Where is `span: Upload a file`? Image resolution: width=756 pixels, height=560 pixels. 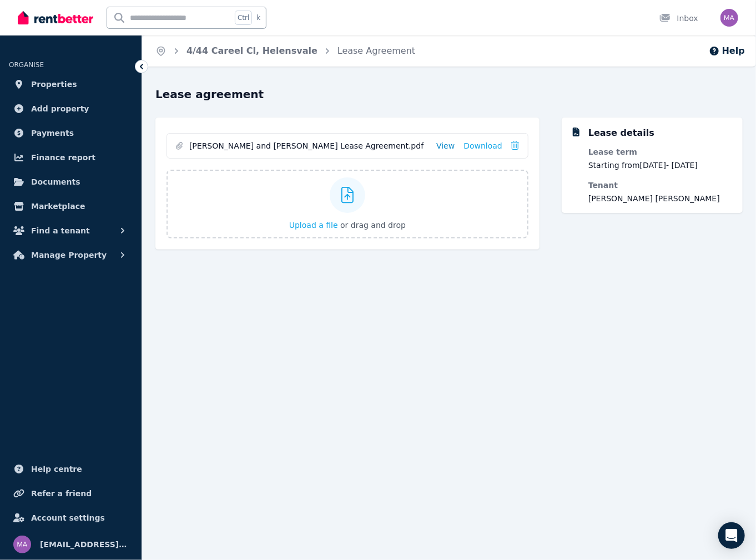 span: Upload a file is located at coordinates (313, 225).